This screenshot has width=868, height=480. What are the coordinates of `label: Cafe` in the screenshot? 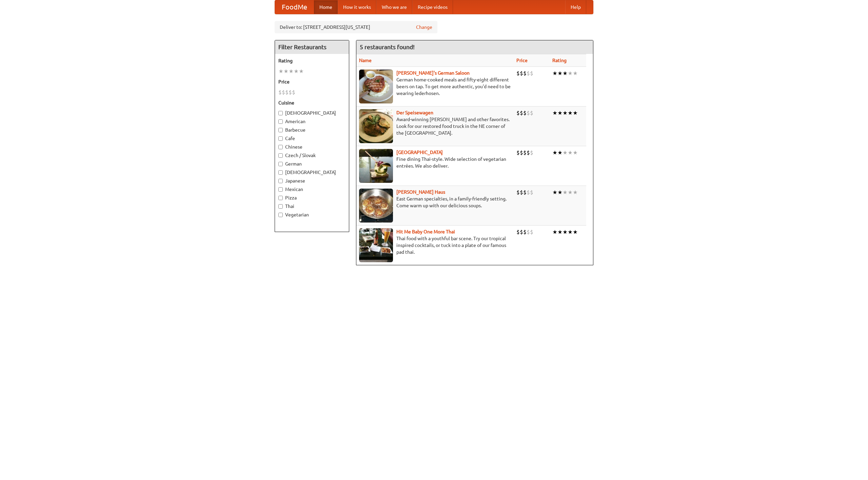 It's located at (312, 139).